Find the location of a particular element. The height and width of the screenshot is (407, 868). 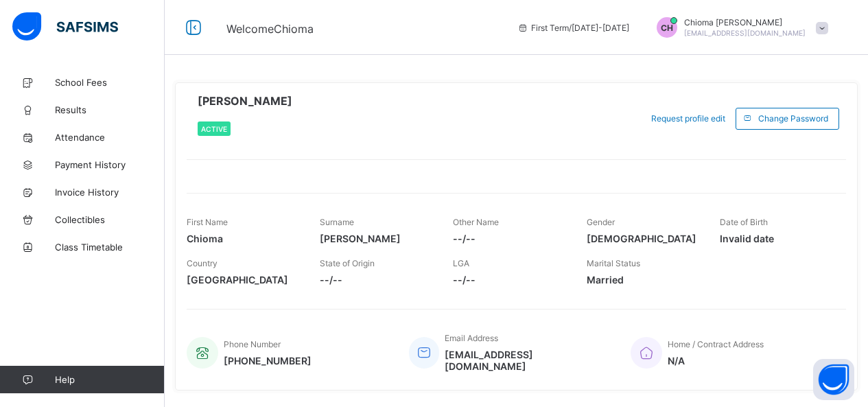

span: Invalid date is located at coordinates (776, 238).